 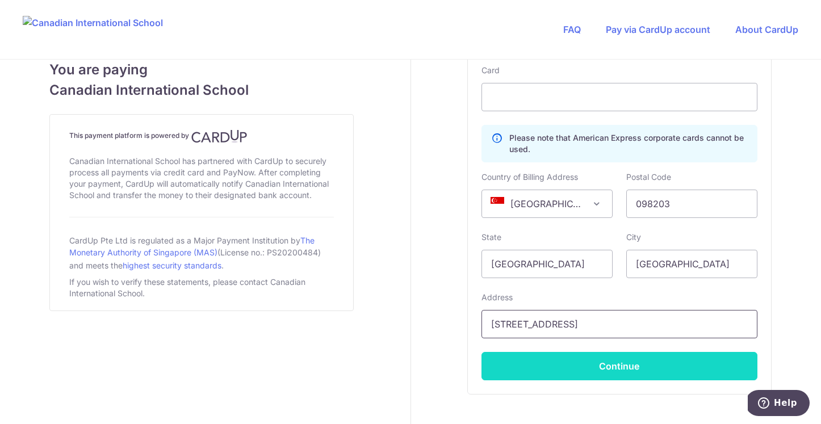 What do you see at coordinates (202, 178) in the screenshot?
I see `div: Canadian International School has partnered with CardUp to securely process all payments via cred...` at bounding box center [202, 178].